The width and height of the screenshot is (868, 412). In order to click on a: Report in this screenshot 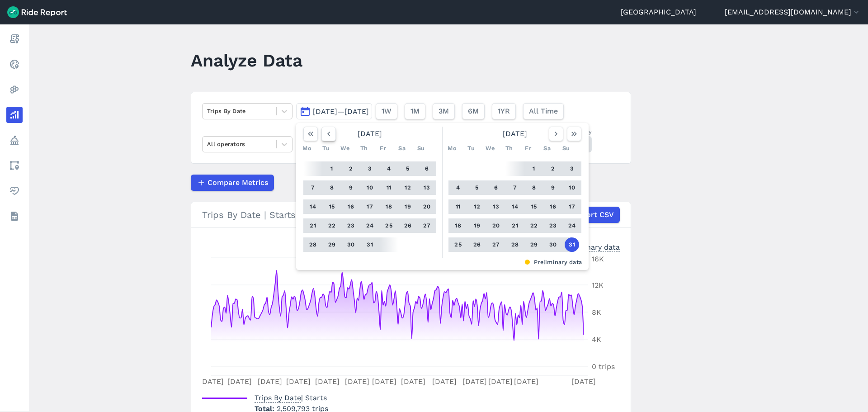, I will do `click(15, 39)`.